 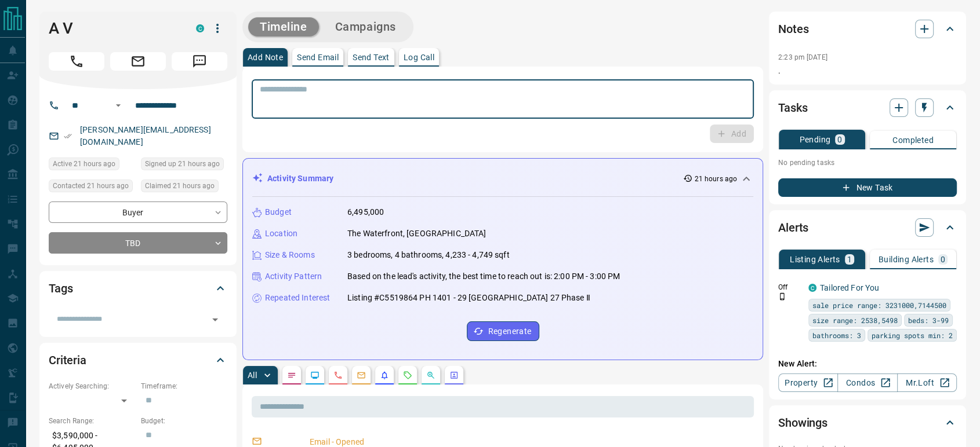 What do you see at coordinates (927, 383) in the screenshot?
I see `a: Mr.Loft` at bounding box center [927, 383].